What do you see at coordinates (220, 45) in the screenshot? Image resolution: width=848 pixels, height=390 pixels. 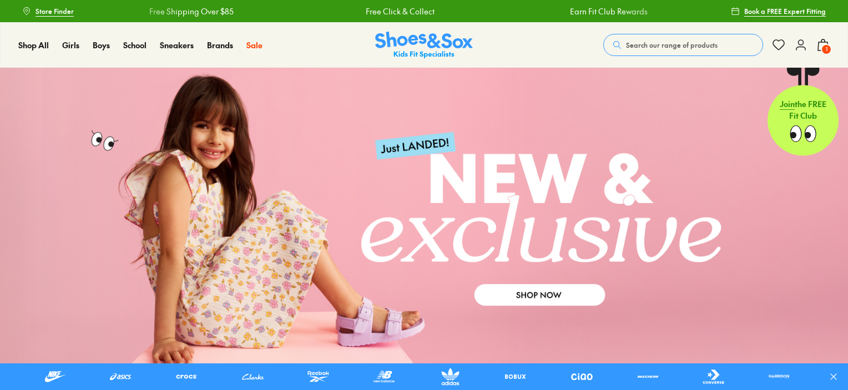 I see `span: Brands` at bounding box center [220, 45].